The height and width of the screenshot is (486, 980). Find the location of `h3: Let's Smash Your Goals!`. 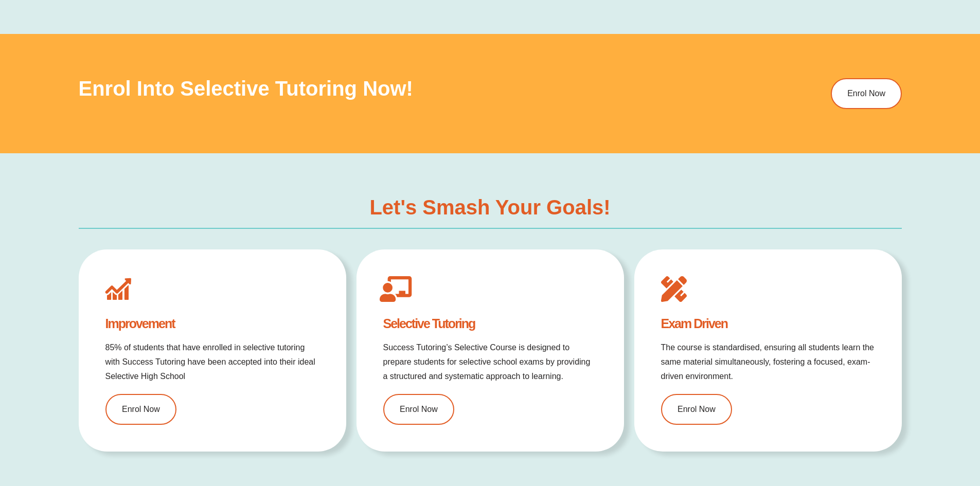

h3: Let's Smash Your Goals! is located at coordinates (490, 207).